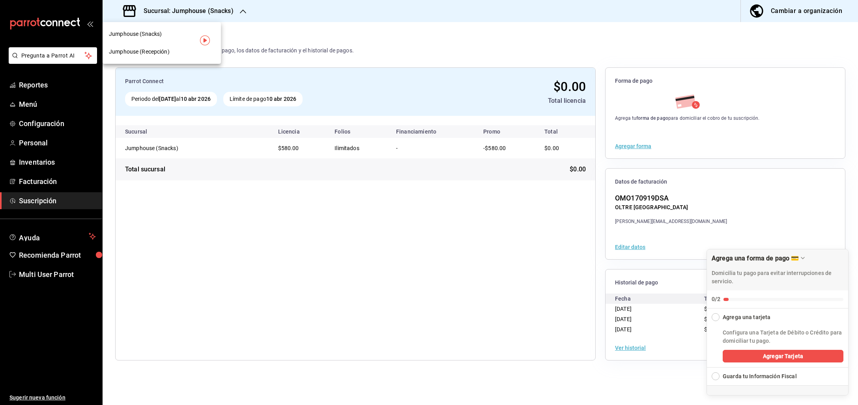  What do you see at coordinates (783, 337) in the screenshot?
I see `p: Configura una Tarjeta de Débito o Crédito para domiciliar tu pago.` at bounding box center [783, 337].